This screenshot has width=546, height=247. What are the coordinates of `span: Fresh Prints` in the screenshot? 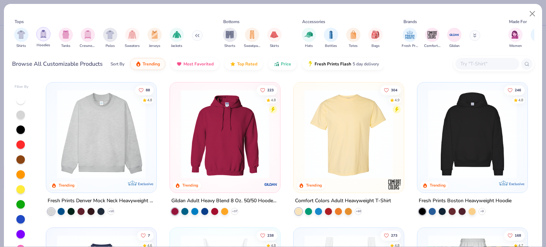 It's located at (410, 46).